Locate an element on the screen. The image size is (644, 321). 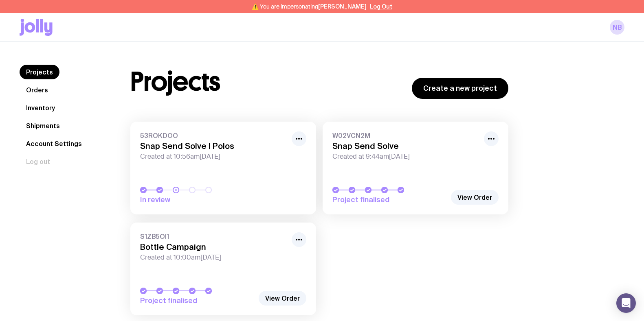
button: Log out is located at coordinates (38, 162).